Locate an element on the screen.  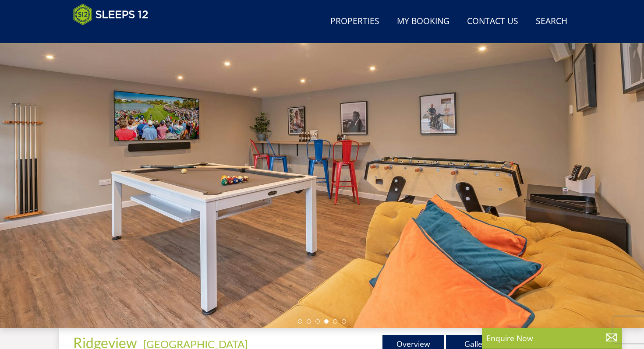
a: Properties is located at coordinates (355, 22).